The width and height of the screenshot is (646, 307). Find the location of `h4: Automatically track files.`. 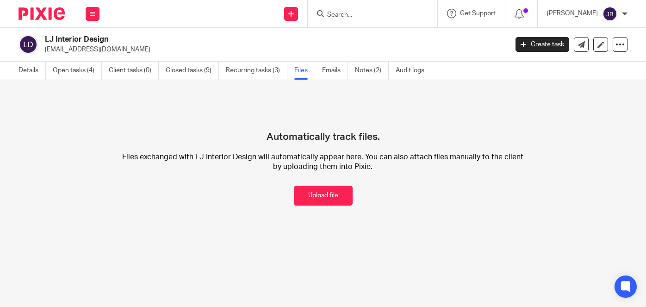

h4: Automatically track files. is located at coordinates (323, 121).